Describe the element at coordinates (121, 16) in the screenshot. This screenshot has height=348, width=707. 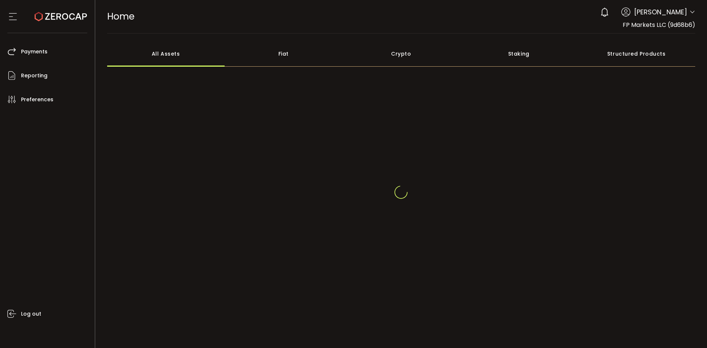
I see `span: Home` at that location.